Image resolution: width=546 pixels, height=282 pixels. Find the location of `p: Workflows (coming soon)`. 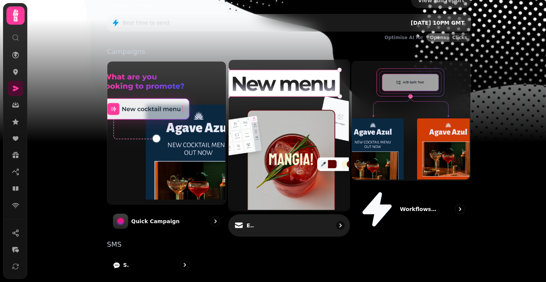

p: Workflows (coming soon) is located at coordinates (419, 209).